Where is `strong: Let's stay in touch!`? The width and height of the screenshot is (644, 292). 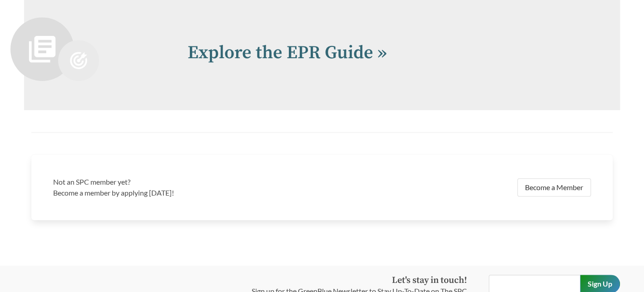
strong: Let's stay in touch! is located at coordinates (429, 280).